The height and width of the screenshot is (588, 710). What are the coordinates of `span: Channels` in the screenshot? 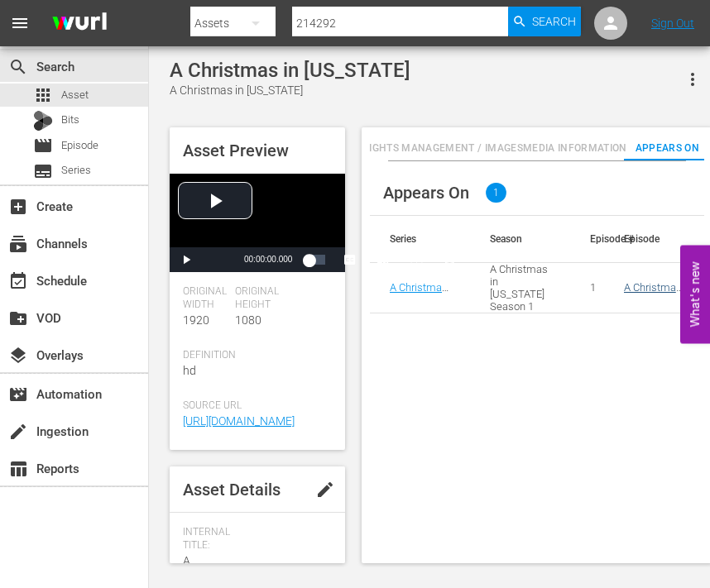 It's located at (18, 244).